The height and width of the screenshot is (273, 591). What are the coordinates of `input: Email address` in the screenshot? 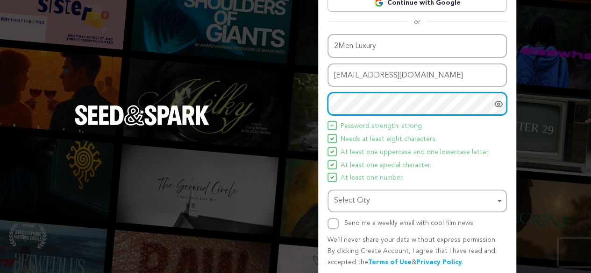 It's located at (417, 75).